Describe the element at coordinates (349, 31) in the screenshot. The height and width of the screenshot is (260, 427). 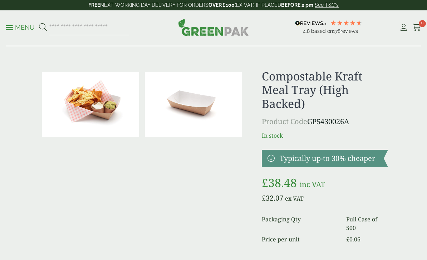
I see `span: reviews` at that location.